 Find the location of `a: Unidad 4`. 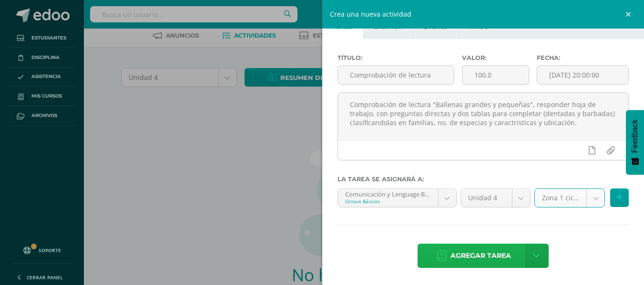

a: Unidad 4 is located at coordinates (495, 198).